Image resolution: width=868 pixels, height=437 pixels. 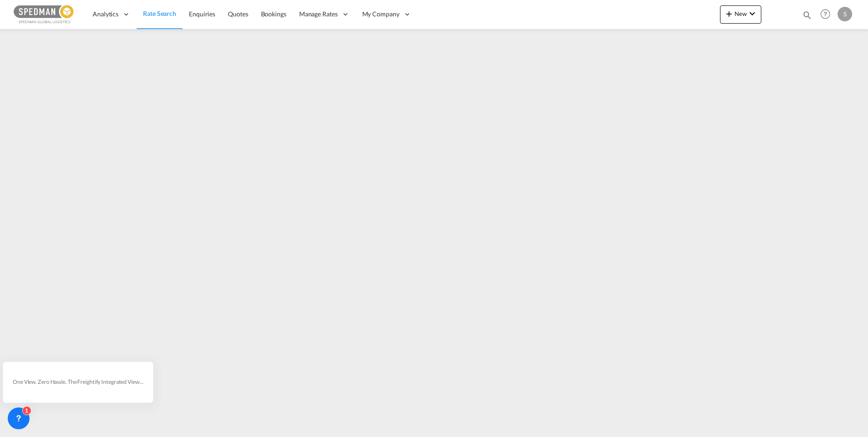 I want to click on span: Rate Search, so click(x=160, y=13).